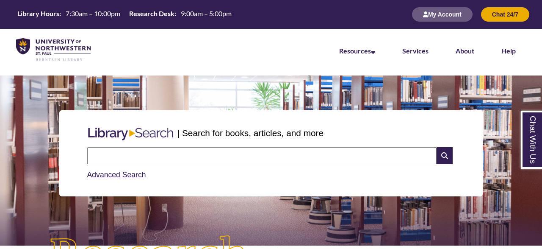 The width and height of the screenshot is (542, 249). What do you see at coordinates (505, 14) in the screenshot?
I see `button: Chat 24/7` at bounding box center [505, 14].